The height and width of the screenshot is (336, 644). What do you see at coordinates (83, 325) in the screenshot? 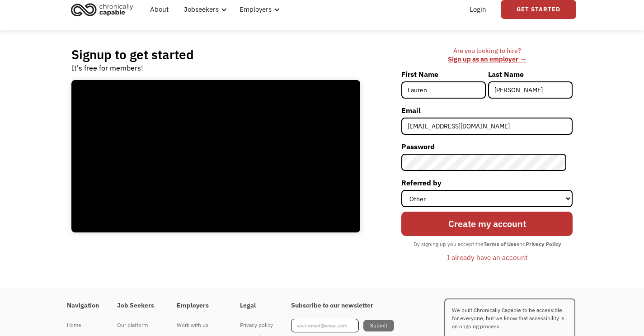
I see `a: Home` at bounding box center [83, 325].